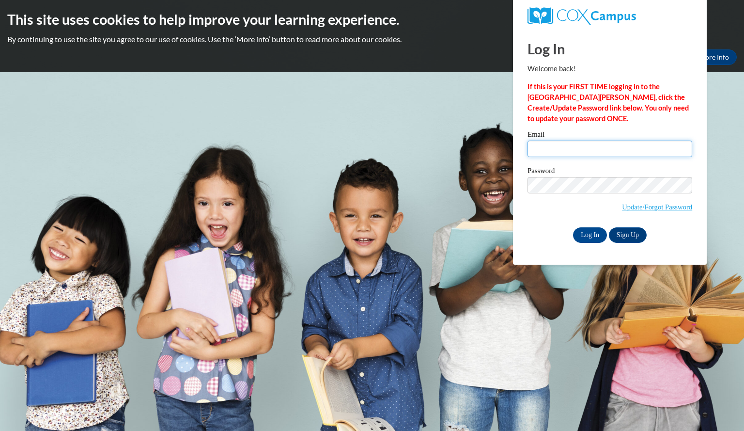 This screenshot has height=431, width=744. What do you see at coordinates (628, 235) in the screenshot?
I see `a: Sign Up` at bounding box center [628, 235].